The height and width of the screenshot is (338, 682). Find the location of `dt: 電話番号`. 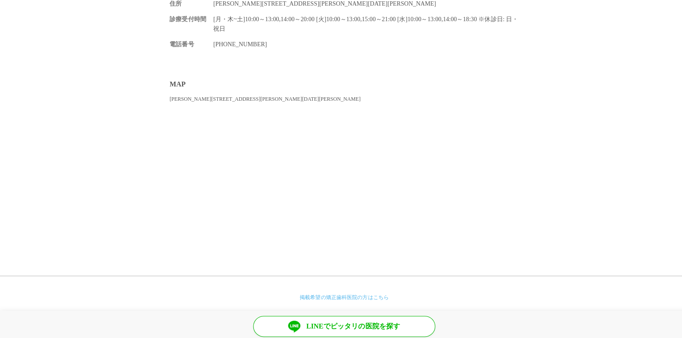

dt: 電話番号 is located at coordinates (190, 44).